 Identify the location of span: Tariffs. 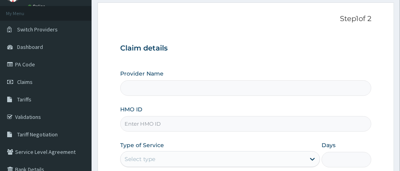
(24, 99).